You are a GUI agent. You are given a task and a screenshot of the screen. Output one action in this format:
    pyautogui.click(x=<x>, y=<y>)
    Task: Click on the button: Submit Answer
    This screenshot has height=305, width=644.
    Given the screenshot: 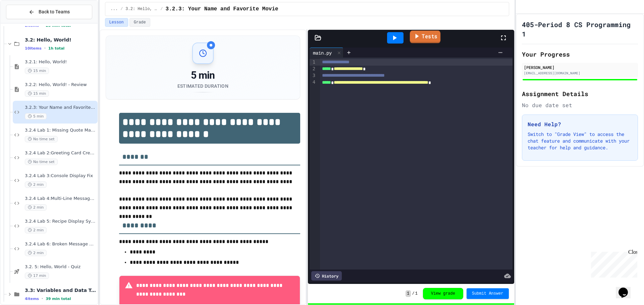 What is the action you would take?
    pyautogui.click(x=488, y=294)
    